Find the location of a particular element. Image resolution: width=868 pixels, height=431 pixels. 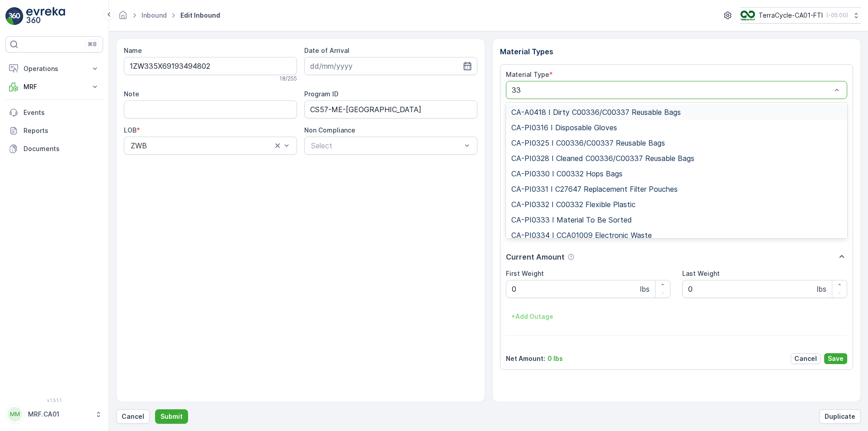

span: CA-PI0333 I Material To Be Sorted is located at coordinates (572, 220).